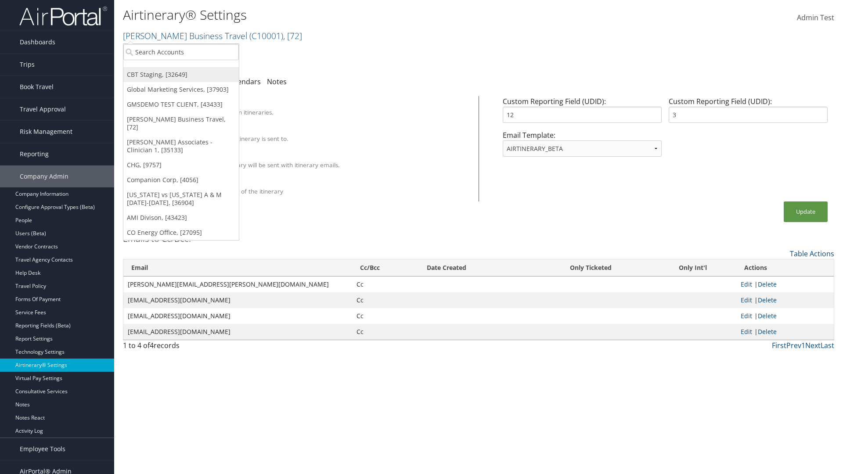 The width and height of the screenshot is (843, 474). Describe the element at coordinates (815, 18) in the screenshot. I see `span: Admin Test` at that location.